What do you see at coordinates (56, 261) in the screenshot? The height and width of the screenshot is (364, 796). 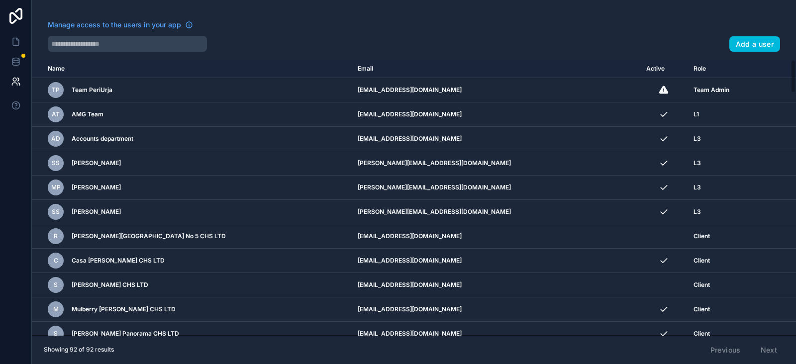 I see `span: C` at bounding box center [56, 261].